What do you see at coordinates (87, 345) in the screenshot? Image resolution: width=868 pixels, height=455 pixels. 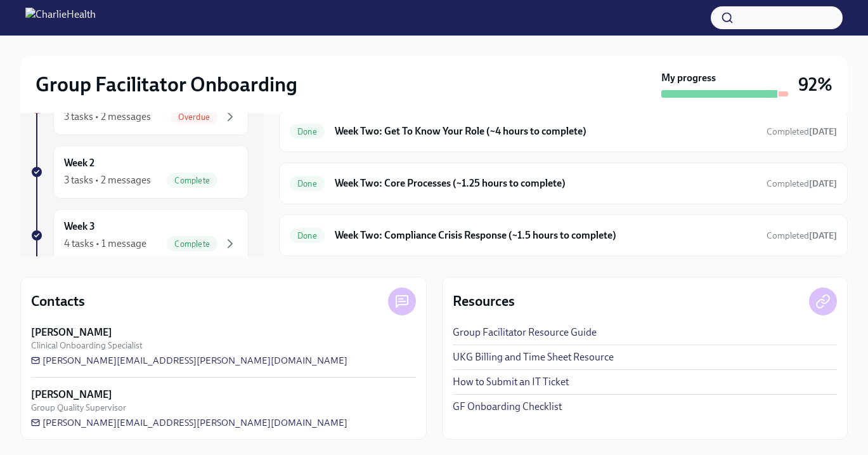 I see `span: Clinical Onboarding Specialist` at bounding box center [87, 345].